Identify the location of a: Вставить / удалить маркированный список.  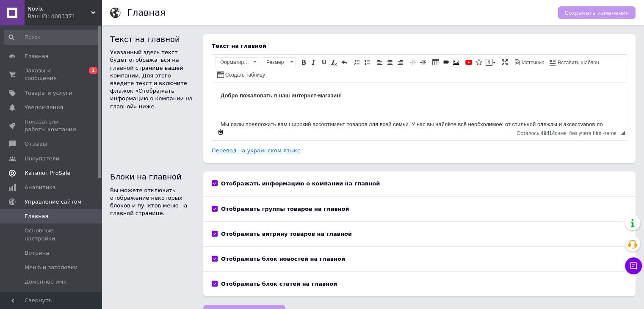
(367, 62).